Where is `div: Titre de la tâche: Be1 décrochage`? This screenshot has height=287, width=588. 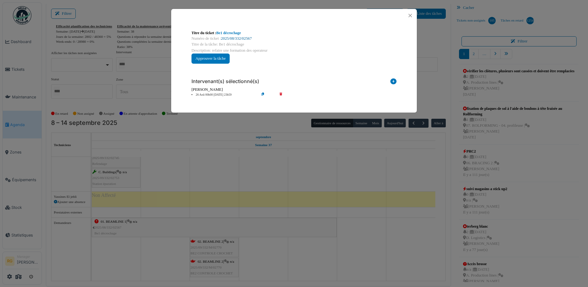
div: Titre de la tâche: Be1 décrochage is located at coordinates (294, 44).